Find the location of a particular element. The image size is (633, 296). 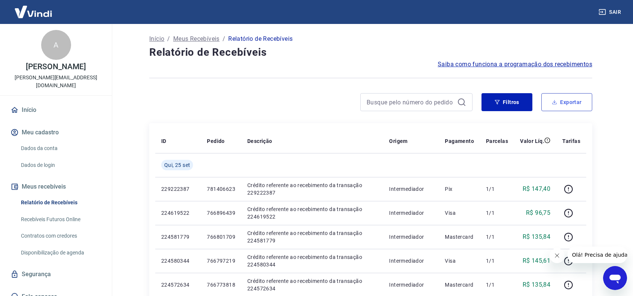

p: R$ 145,61 is located at coordinates (537, 261).